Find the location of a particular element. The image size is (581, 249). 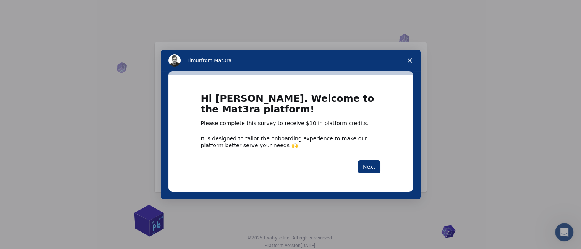

button: Next is located at coordinates (369, 167).